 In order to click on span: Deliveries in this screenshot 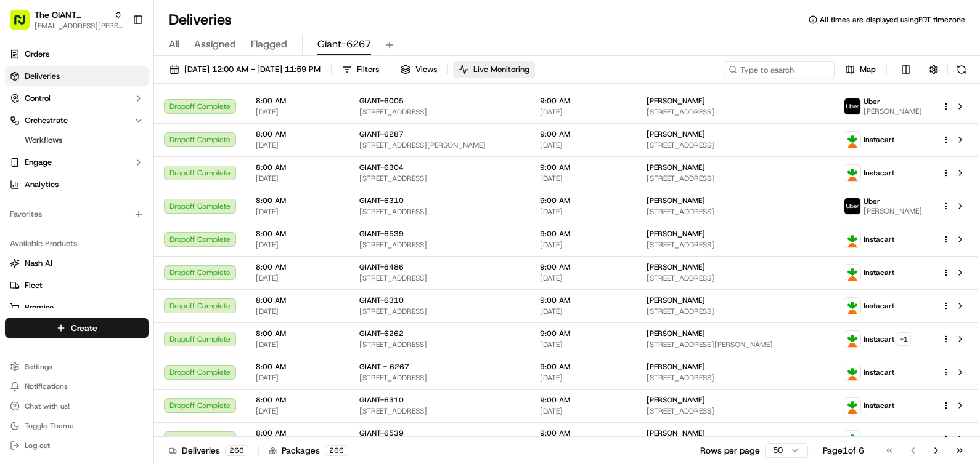, I will do `click(42, 76)`.